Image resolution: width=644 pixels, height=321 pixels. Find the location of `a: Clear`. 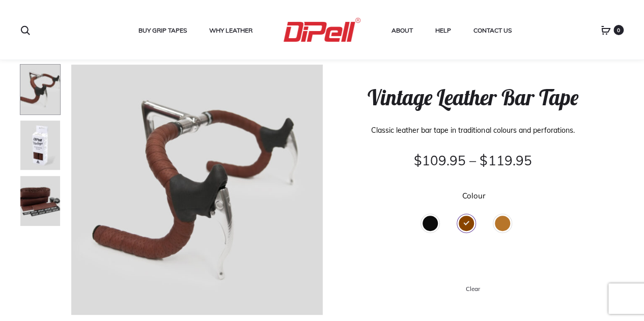

a: Clear is located at coordinates (473, 288).